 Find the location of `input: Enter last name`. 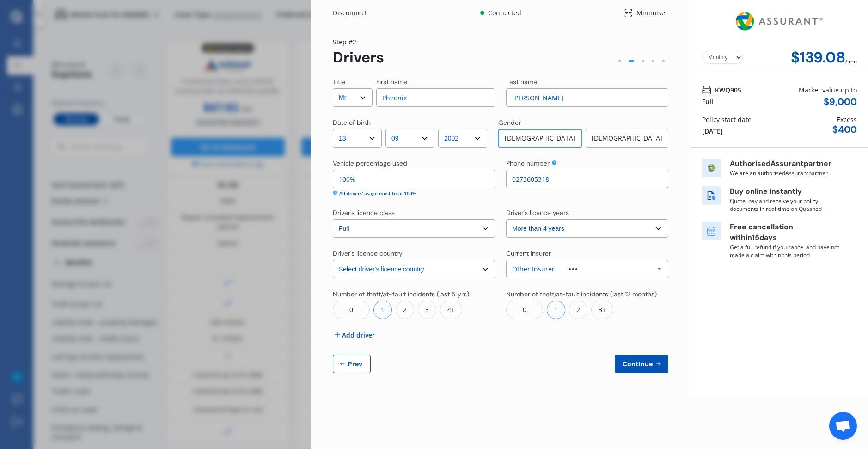

input: Enter last name is located at coordinates (587, 98).